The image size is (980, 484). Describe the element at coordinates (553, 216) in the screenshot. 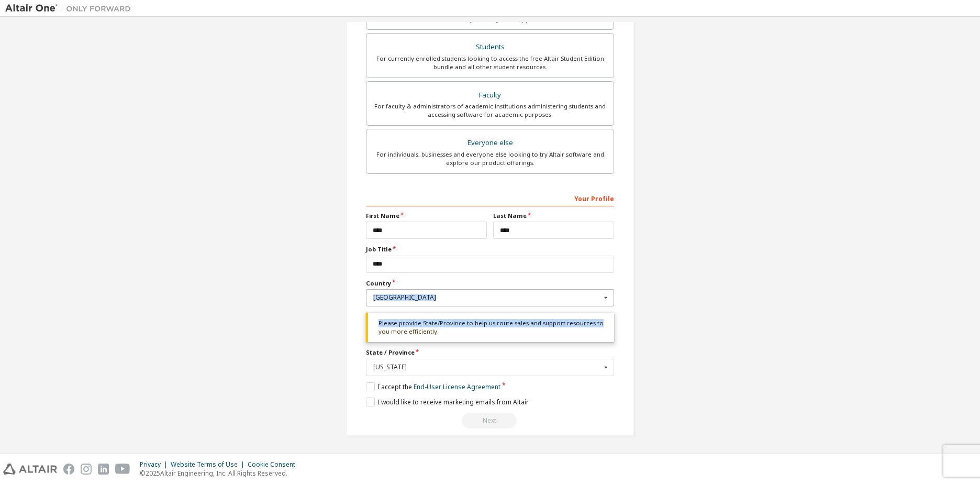

I see `label: Last Name` at that location.